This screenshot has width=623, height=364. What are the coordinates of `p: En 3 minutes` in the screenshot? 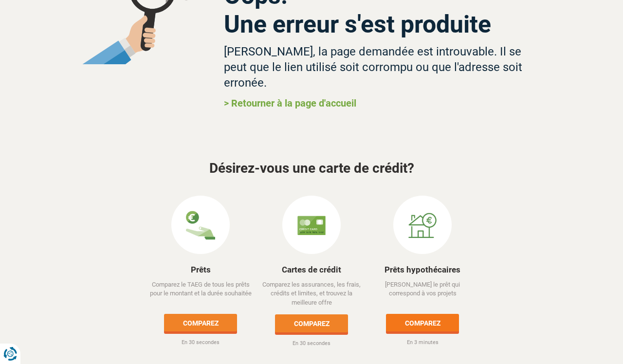 It's located at (422, 342).